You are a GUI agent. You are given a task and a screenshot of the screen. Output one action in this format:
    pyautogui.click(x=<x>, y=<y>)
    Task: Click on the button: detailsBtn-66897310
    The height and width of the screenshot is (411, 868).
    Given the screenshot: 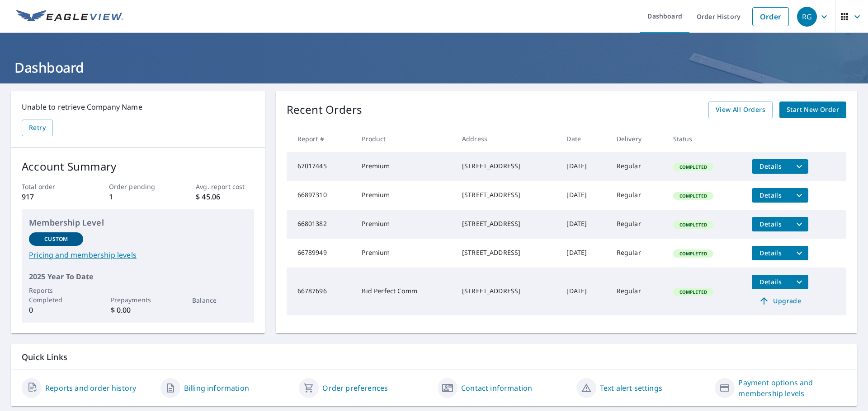 What is the action you would take?
    pyautogui.click(x=771, y=196)
    